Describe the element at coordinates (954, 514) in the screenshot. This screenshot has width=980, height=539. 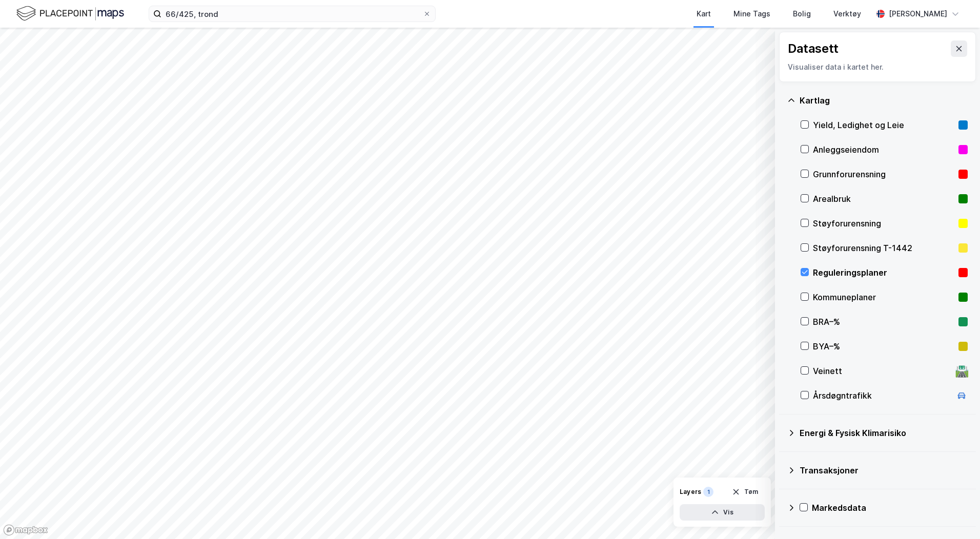
I see `div: Kontrollprogram for chat` at that location.